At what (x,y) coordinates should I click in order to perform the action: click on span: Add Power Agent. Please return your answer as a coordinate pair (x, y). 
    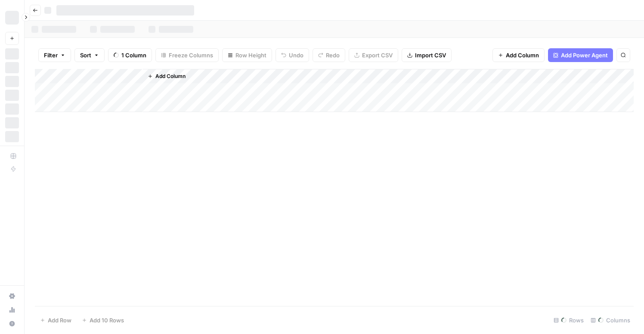
    Looking at the image, I should click on (584, 55).